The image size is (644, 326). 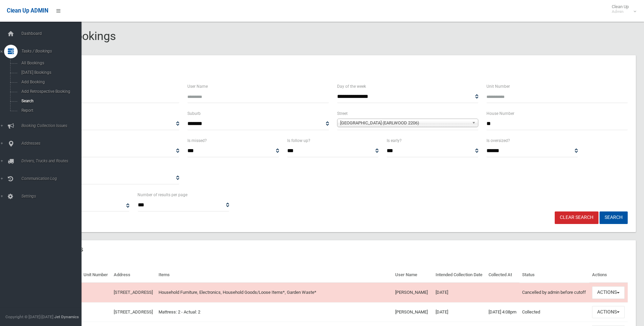 I want to click on strong: Jet Dynamics, so click(x=66, y=317).